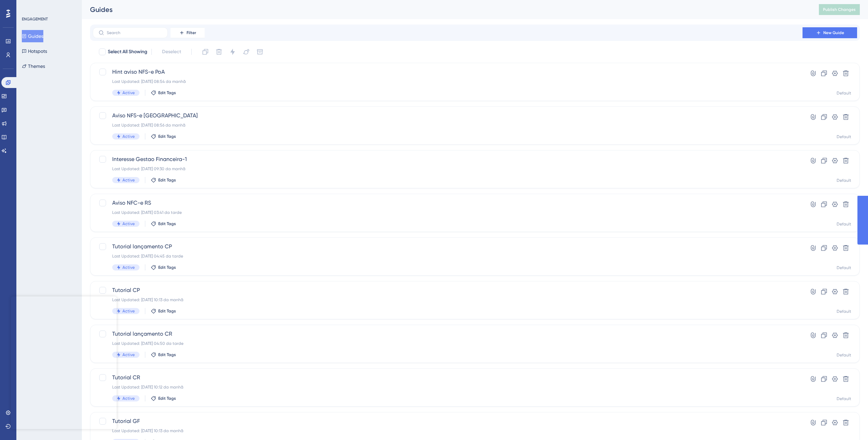 The height and width of the screenshot is (440, 868). What do you see at coordinates (172, 52) in the screenshot?
I see `button: Deselect` at bounding box center [172, 52].